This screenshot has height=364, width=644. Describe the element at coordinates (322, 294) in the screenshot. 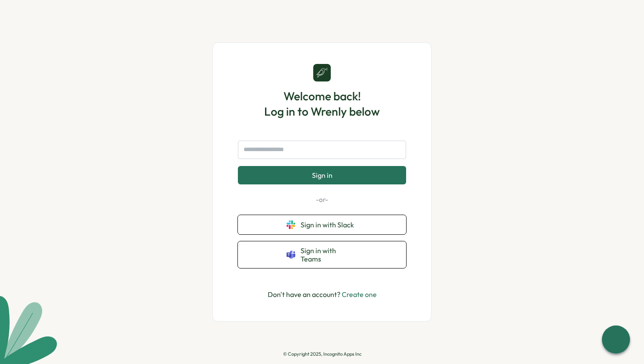

I see `p: Don't have an account?` at that location.